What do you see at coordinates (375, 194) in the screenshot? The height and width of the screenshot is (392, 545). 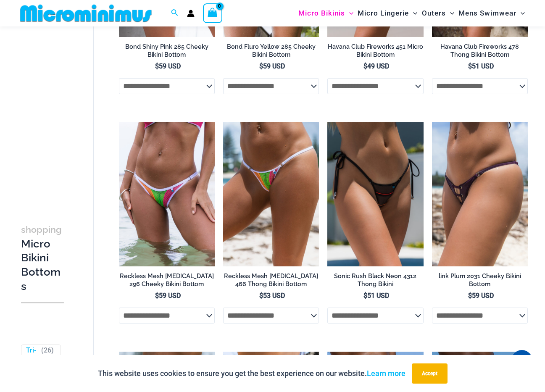 I see `img: Sonic Rush Black Neon 4312 Thong Bikini 01` at bounding box center [375, 194].